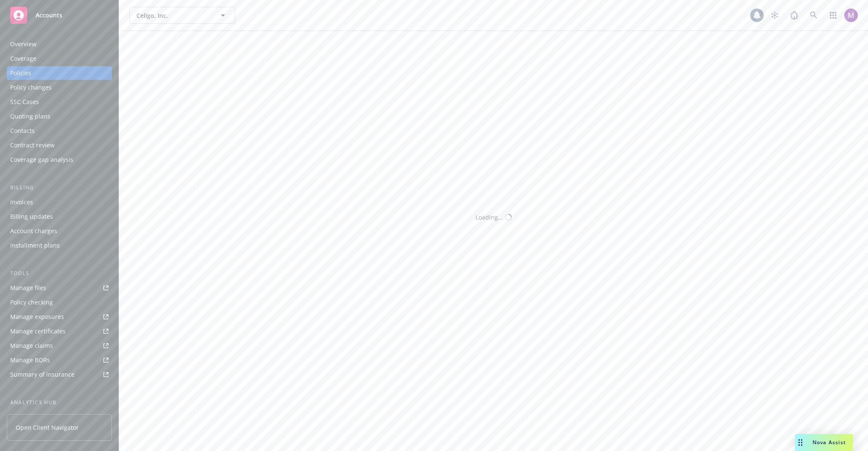  What do you see at coordinates (182, 16) in the screenshot?
I see `button: Celigo, Inc.` at bounding box center [182, 16].